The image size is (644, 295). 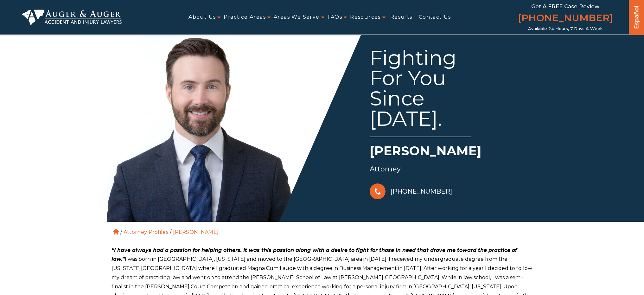 I want to click on a: Home, so click(x=116, y=232).